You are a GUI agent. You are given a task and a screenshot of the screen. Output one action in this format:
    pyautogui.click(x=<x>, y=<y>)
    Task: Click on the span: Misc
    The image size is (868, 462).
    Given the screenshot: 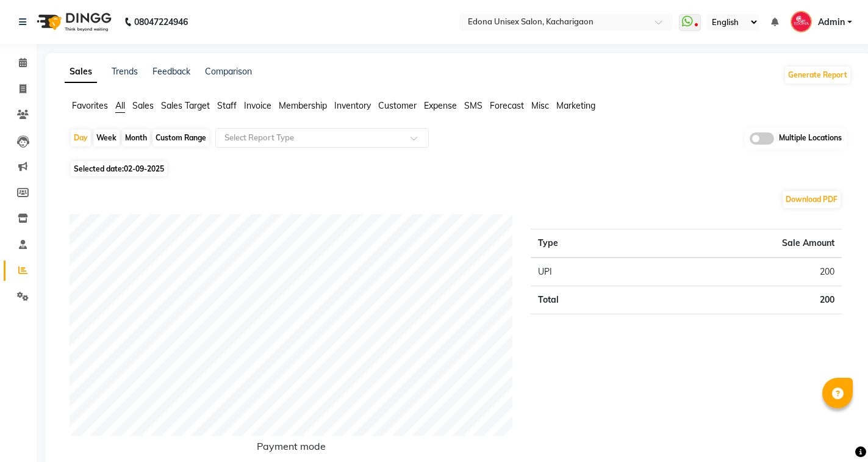 What is the action you would take?
    pyautogui.click(x=540, y=106)
    